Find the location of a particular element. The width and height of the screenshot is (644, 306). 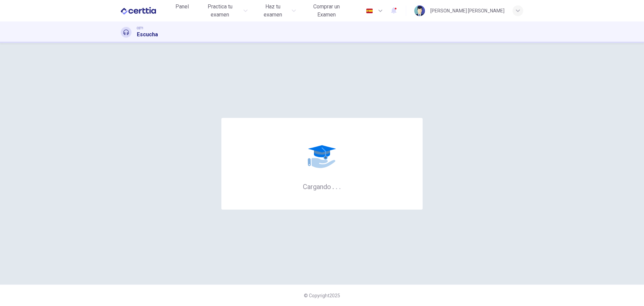

button: Comprar un Examen is located at coordinates (326, 11).